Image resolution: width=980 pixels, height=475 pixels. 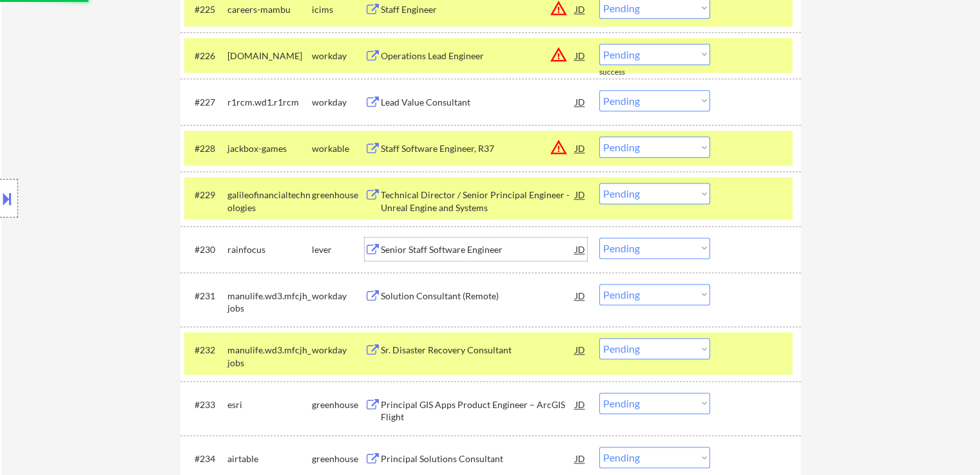 I want to click on div: #226, so click(x=206, y=56).